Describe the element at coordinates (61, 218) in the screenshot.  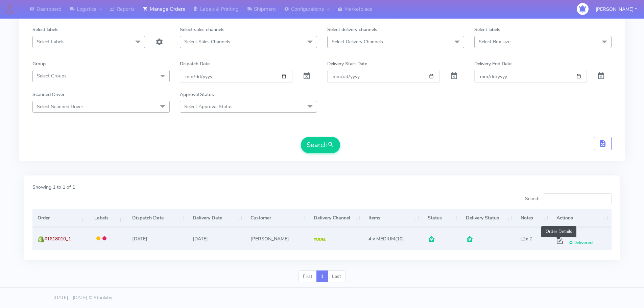
I see `th: Order: activate to sort column ascending` at that location.